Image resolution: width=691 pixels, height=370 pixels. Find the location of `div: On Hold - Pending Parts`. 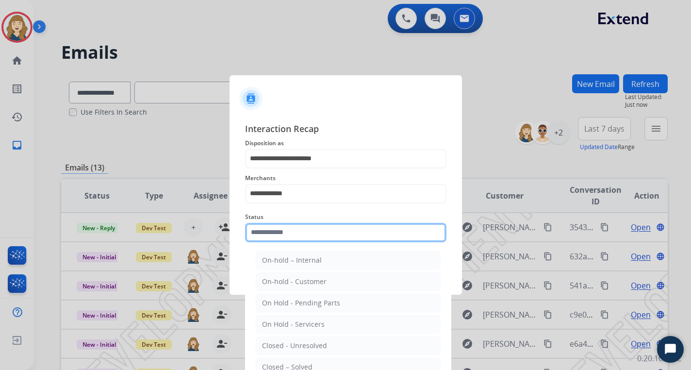

div: On Hold - Pending Parts is located at coordinates (301, 303).